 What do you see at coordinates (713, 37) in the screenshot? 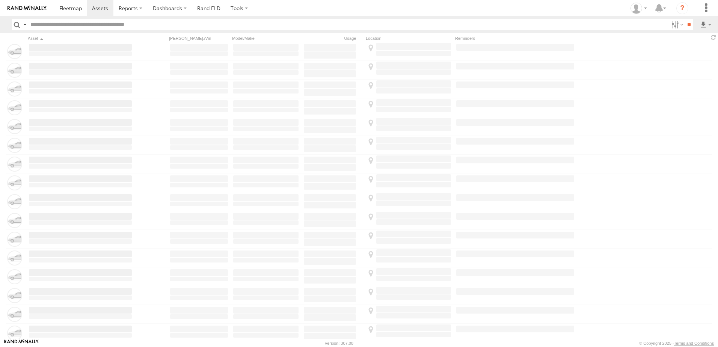
I see `span: Refresh` at bounding box center [713, 37].